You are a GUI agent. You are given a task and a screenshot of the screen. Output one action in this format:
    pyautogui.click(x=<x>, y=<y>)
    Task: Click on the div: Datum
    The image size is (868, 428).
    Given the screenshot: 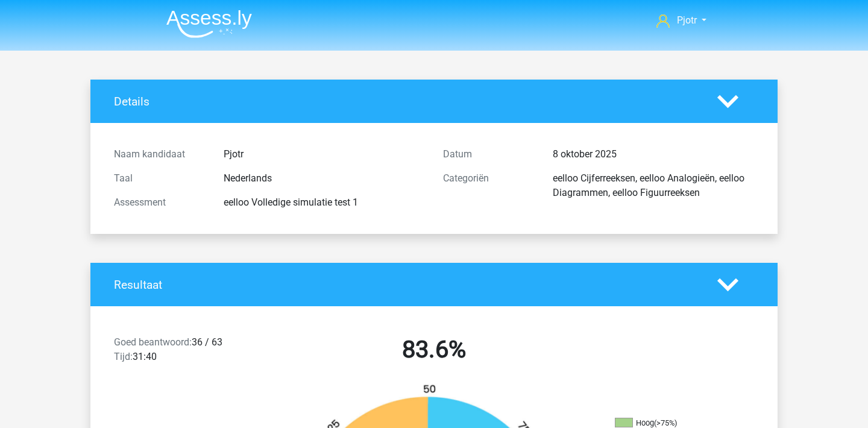 What is the action you would take?
    pyautogui.click(x=489, y=155)
    